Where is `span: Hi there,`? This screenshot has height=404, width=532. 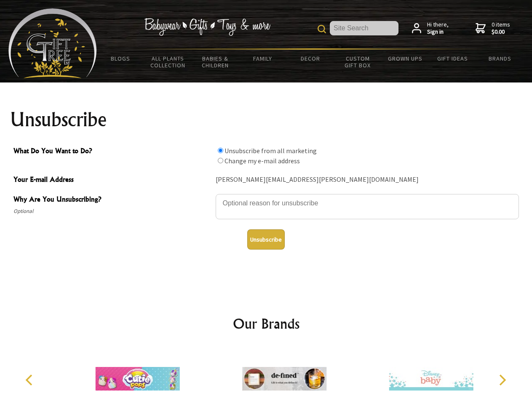 span: Hi there, is located at coordinates (438, 28).